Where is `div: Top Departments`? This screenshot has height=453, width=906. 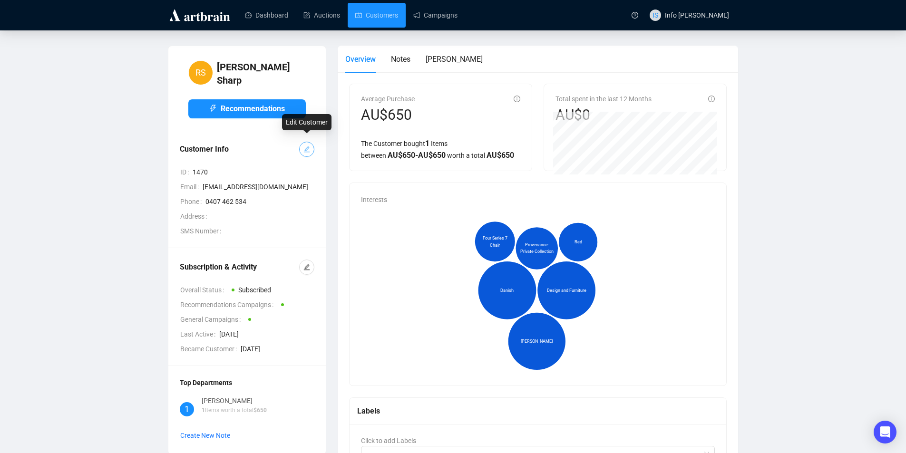
div: Top Departments is located at coordinates (247, 383).